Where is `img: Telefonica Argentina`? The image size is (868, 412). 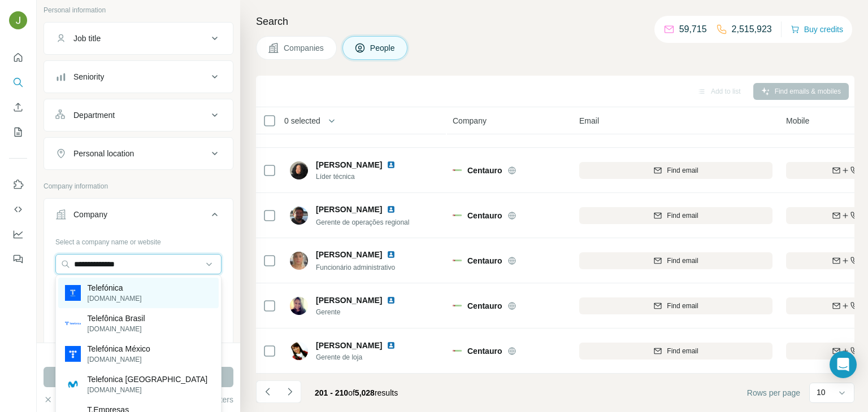 img: Telefonica Argentina is located at coordinates (73, 385).